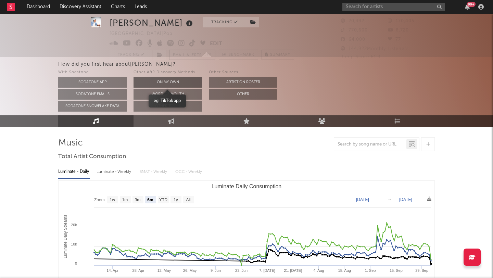 The height and width of the screenshot is (278, 493). I want to click on div: Luminate - Daily, so click(74, 172).